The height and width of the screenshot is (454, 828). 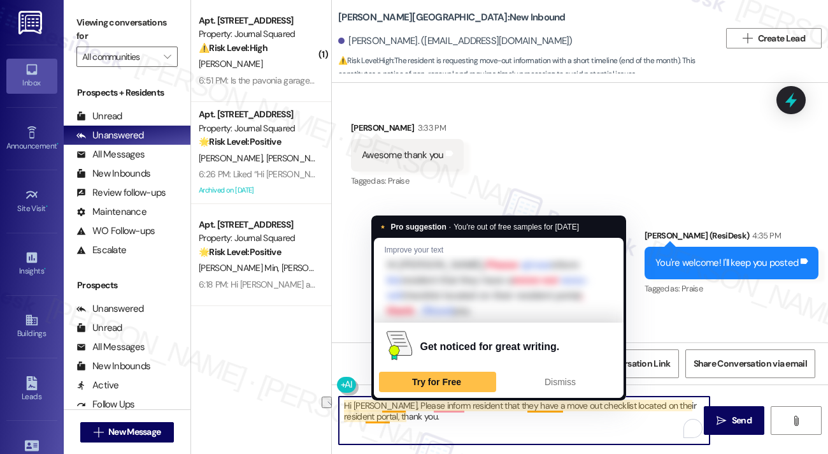 I want to click on img: ResiDesk Logo, so click(x=31, y=22).